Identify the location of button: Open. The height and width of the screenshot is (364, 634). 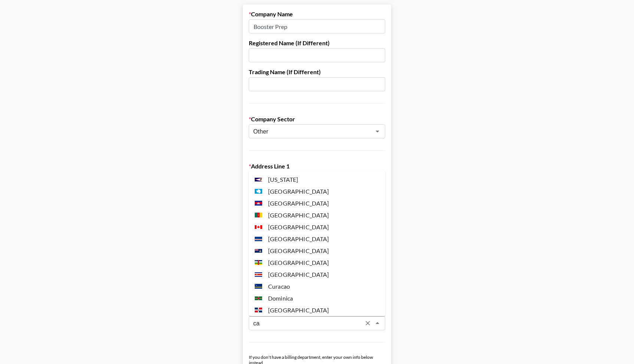
(378, 131).